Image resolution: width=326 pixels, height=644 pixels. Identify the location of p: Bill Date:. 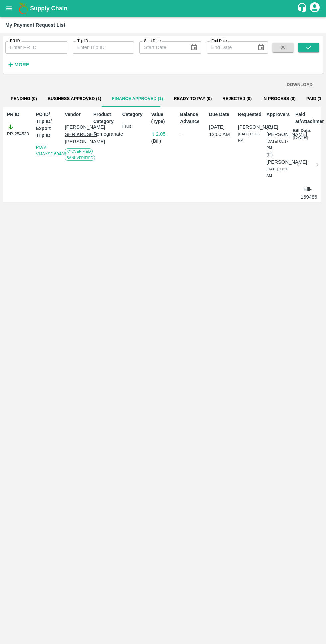
(302, 130).